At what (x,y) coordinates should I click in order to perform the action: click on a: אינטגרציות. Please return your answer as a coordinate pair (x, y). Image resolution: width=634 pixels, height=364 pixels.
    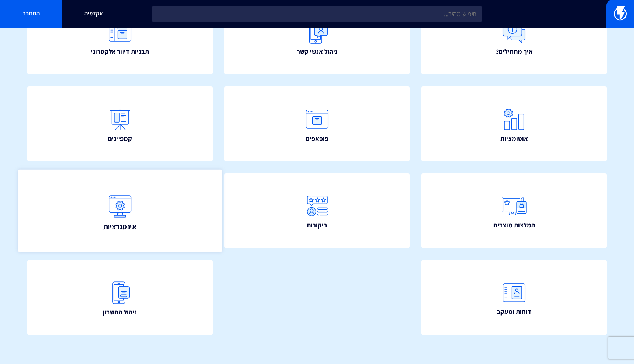
    Looking at the image, I should click on (120, 210).